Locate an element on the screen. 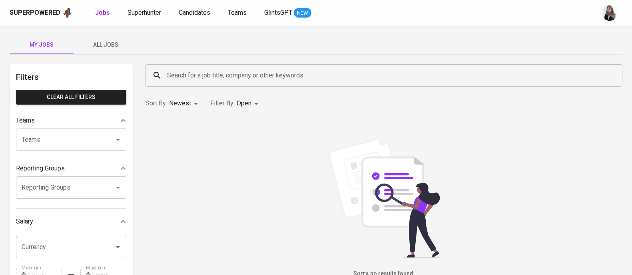  span: Clear All filters is located at coordinates (71, 97).